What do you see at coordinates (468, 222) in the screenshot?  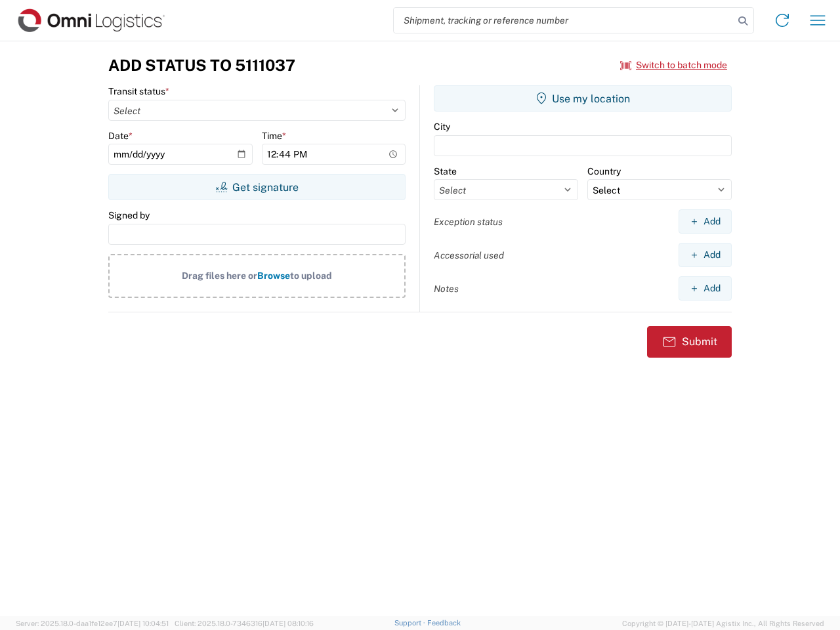 I see `label: Exception status` at bounding box center [468, 222].